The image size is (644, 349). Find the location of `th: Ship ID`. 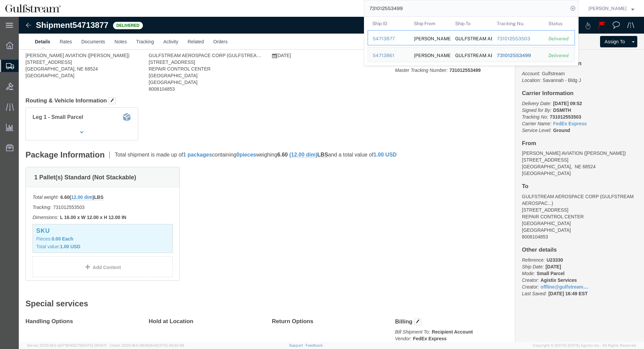

th: Ship ID is located at coordinates (389, 24).